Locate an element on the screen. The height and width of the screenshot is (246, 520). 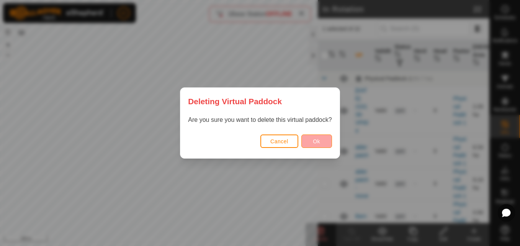
span: Cancel is located at coordinates (279, 141).